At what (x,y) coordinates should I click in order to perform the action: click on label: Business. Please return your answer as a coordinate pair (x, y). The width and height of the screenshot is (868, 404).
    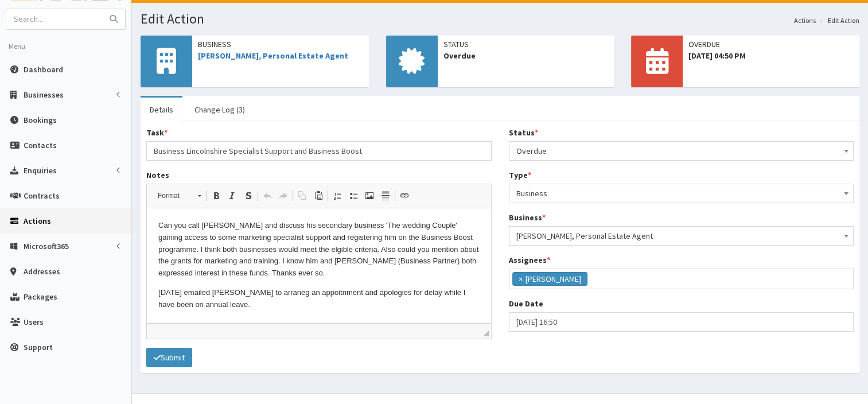
    Looking at the image, I should click on (527, 217).